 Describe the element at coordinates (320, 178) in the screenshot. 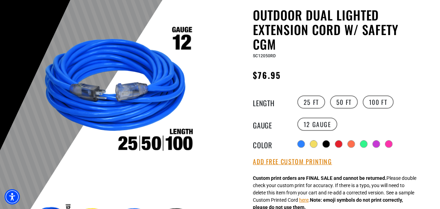

I see `strong: Custom print orders are FINAL SALE and cannot be returned.` at that location.